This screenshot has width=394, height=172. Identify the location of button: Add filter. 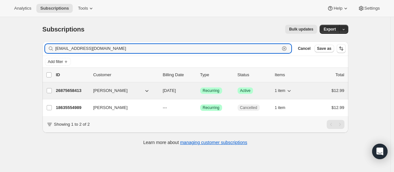
(58, 62).